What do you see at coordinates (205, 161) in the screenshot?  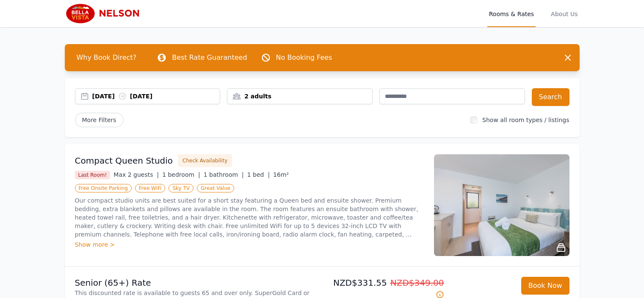 I see `button: Check Availability` at bounding box center [205, 161].